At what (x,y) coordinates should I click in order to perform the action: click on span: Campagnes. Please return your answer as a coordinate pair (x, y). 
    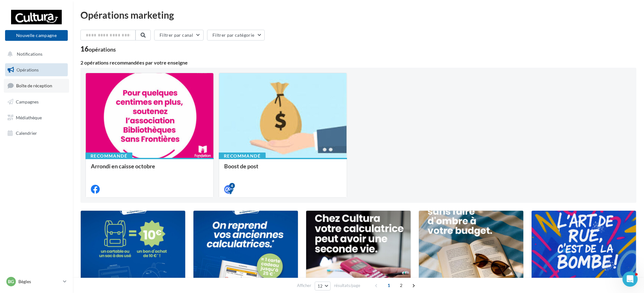
    Looking at the image, I should click on (27, 101).